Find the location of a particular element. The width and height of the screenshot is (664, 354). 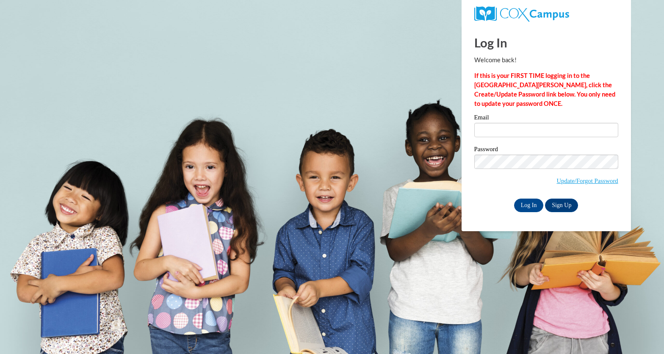

a: Sign Up is located at coordinates (562, 205).